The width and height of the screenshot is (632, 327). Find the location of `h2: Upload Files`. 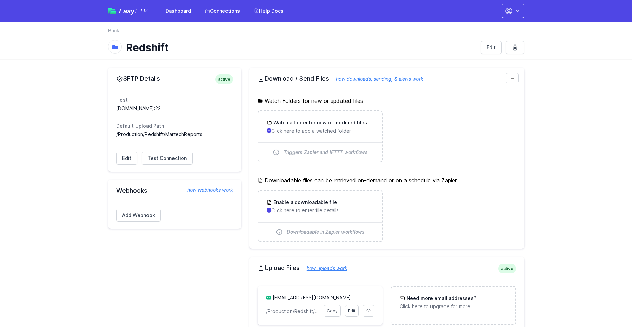

h2: Upload Files is located at coordinates (387, 268).